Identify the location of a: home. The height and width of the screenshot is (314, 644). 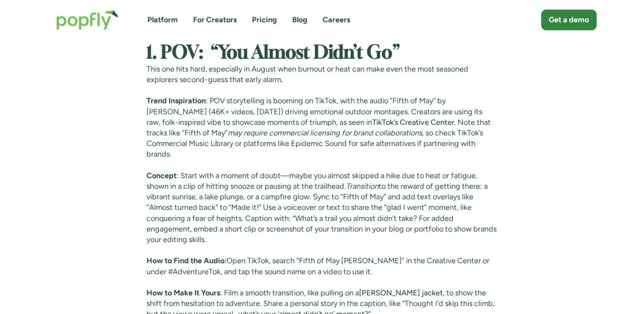
(87, 20).